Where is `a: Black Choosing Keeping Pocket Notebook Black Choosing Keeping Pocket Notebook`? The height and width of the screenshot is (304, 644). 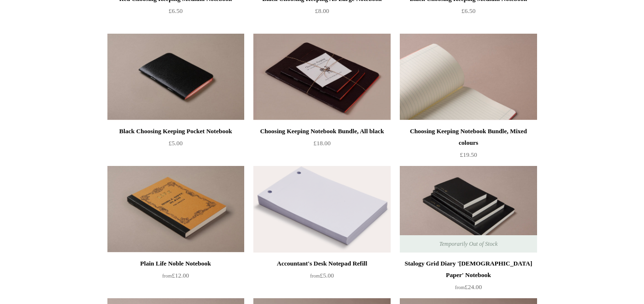 a: Black Choosing Keeping Pocket Notebook Black Choosing Keeping Pocket Notebook is located at coordinates (176, 77).